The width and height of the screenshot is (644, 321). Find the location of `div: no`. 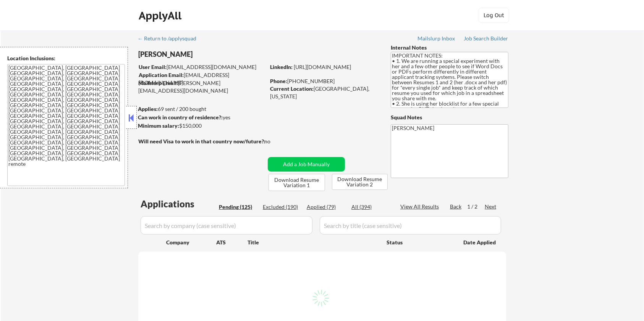

div: no is located at coordinates (275, 141).